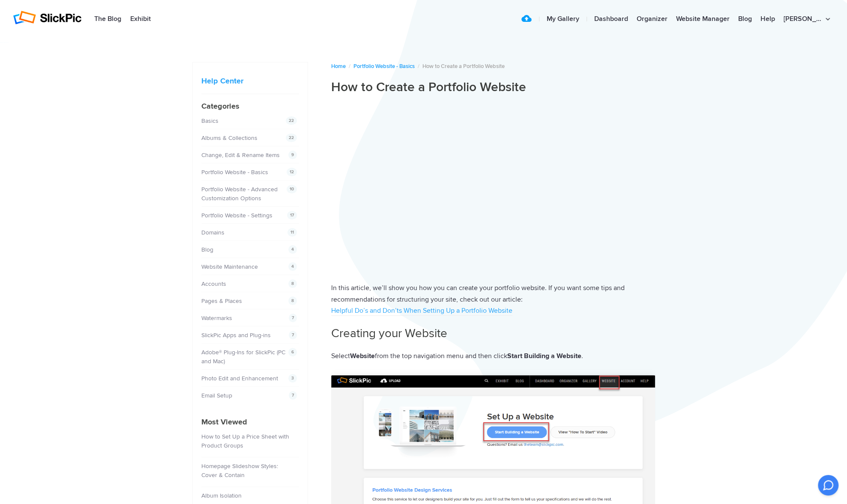 The height and width of the screenshot is (504, 847). I want to click on strong: Start Building a Website, so click(544, 356).